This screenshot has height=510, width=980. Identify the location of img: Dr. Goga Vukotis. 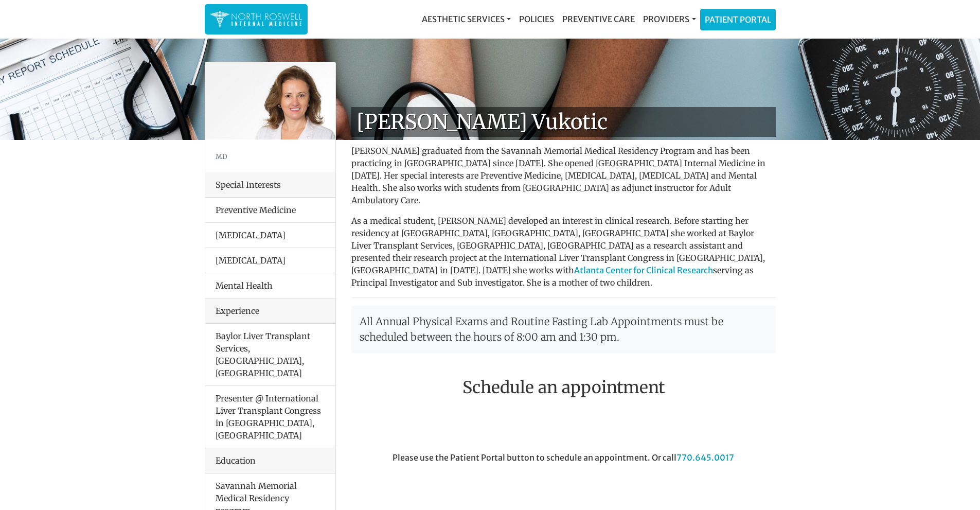
(270, 101).